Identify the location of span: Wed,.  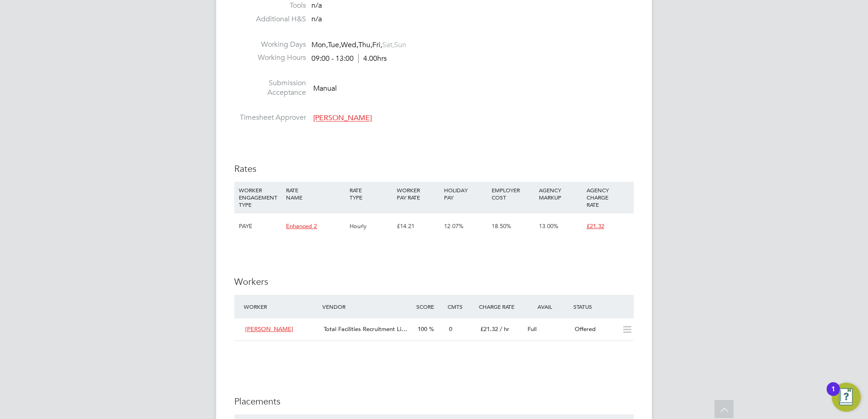
(350, 45).